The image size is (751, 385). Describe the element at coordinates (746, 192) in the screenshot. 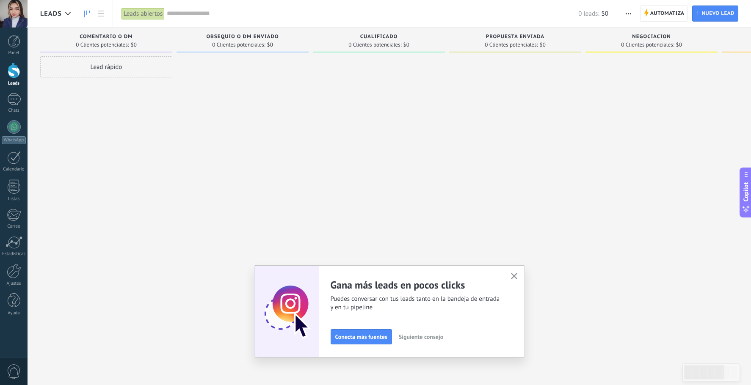

I see `span: Copilot` at that location.